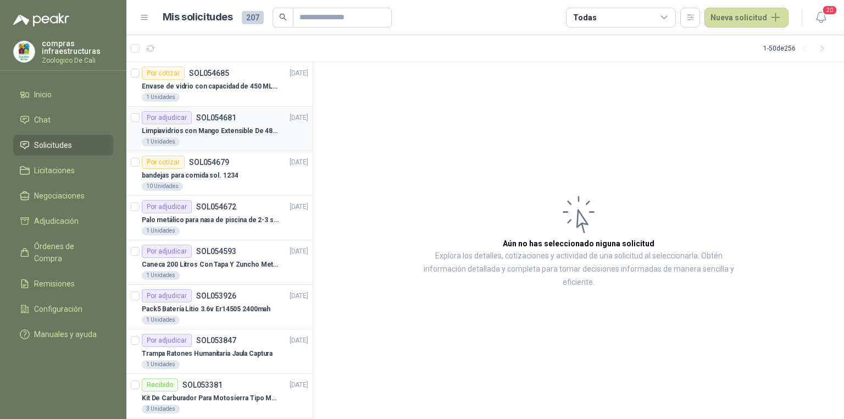 This screenshot has width=844, height=419. I want to click on p: Zoologico De Cali, so click(77, 60).